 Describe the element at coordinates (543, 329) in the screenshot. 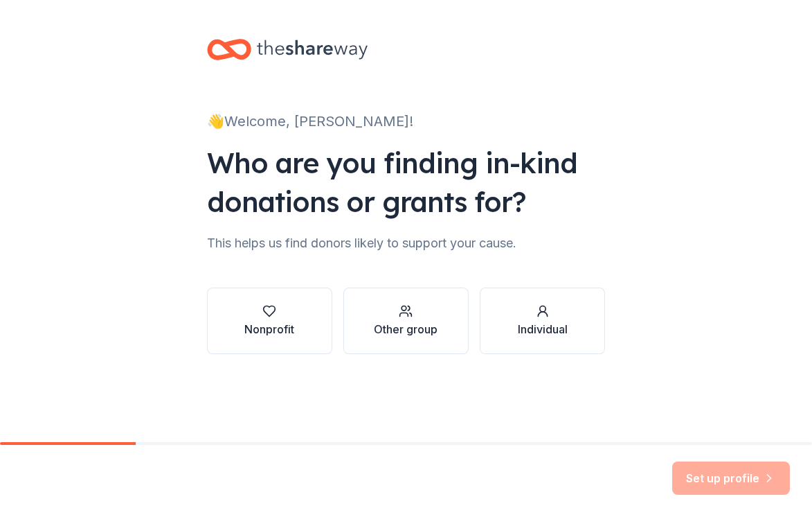

I see `div: Individual` at that location.